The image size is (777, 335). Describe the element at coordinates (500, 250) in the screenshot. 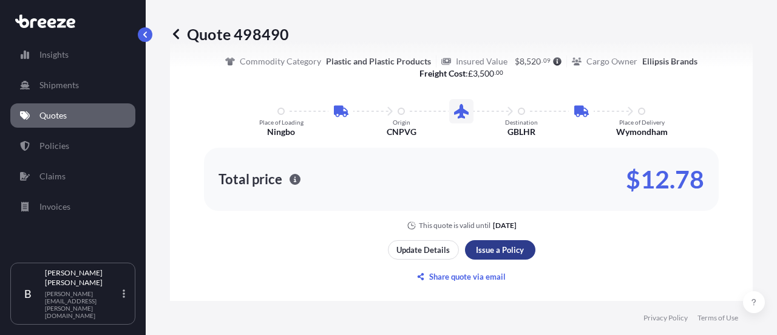

I see `button: Issue a Policy` at that location.